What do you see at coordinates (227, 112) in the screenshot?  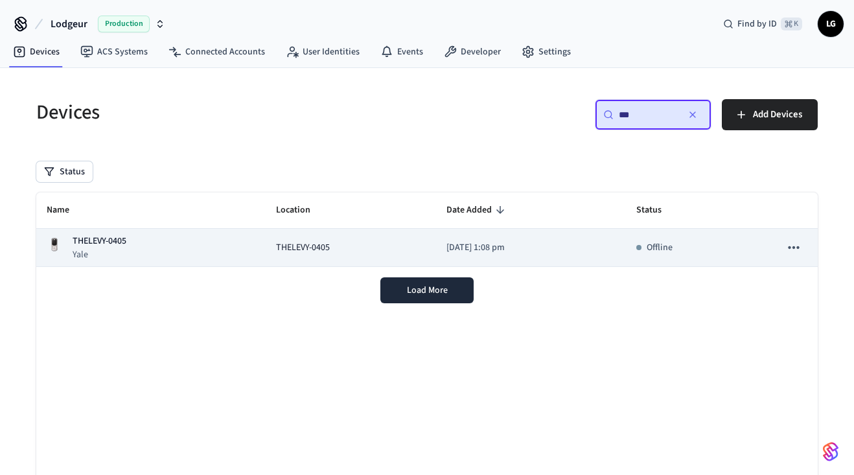 I see `h5: Devices` at bounding box center [227, 112].